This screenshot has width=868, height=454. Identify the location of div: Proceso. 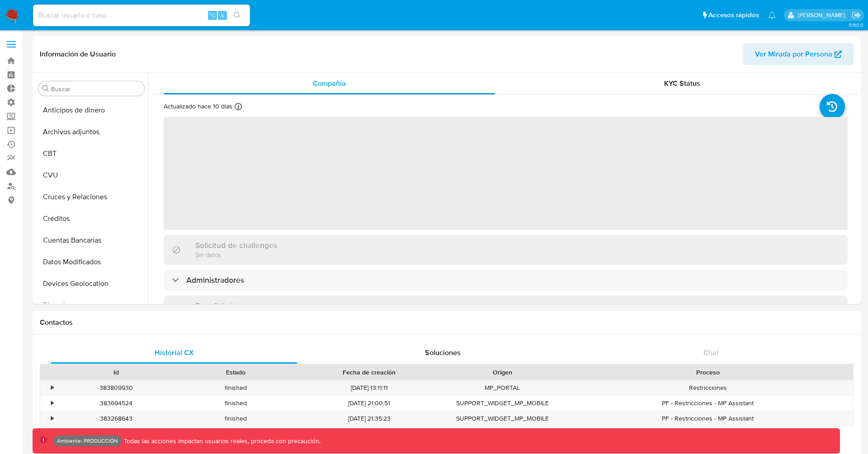
(707, 372).